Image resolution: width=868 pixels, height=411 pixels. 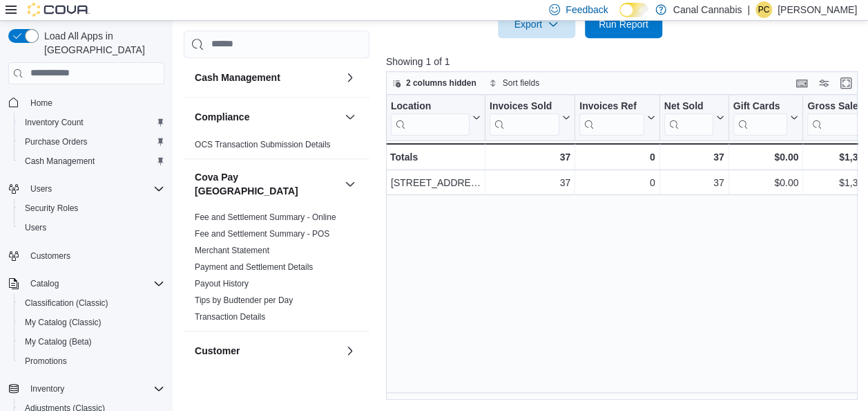 I want to click on span: Transaction Details, so click(x=230, y=316).